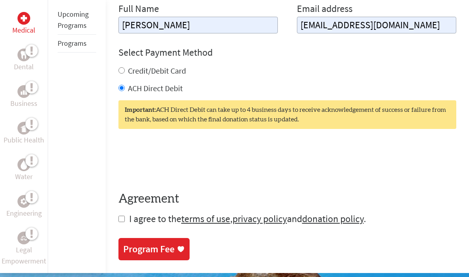 The width and height of the screenshot is (469, 277). I want to click on p: Dental, so click(24, 67).